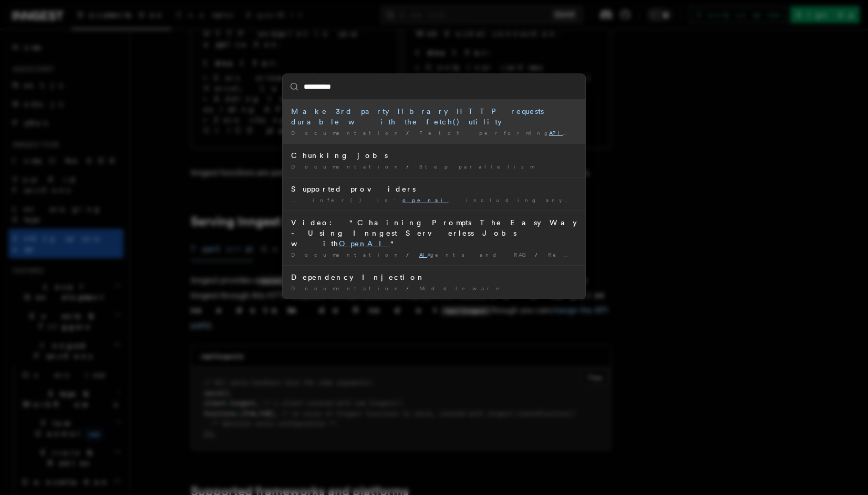 Image resolution: width=868 pixels, height=495 pixels. What do you see at coordinates (562, 133) in the screenshot?
I see `mark: API` at bounding box center [562, 133].